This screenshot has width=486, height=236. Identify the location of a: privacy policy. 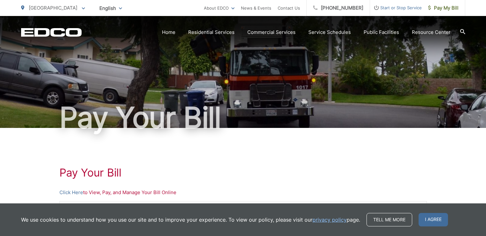
(329, 219).